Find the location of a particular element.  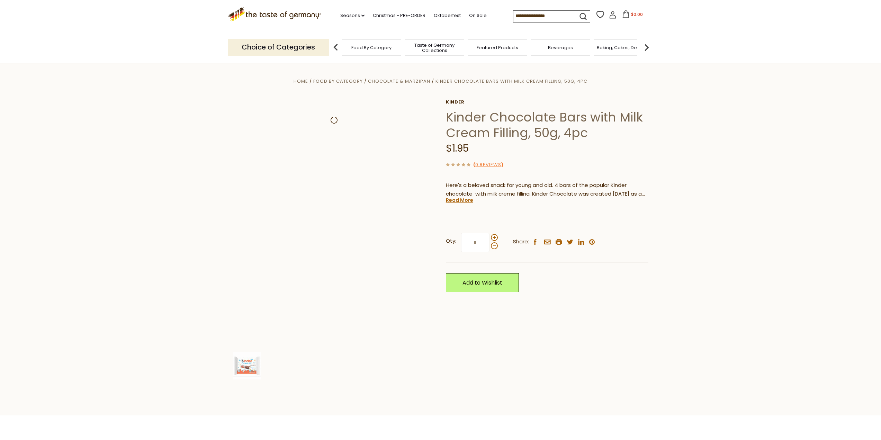

a: 0 Reviews is located at coordinates (488, 165).